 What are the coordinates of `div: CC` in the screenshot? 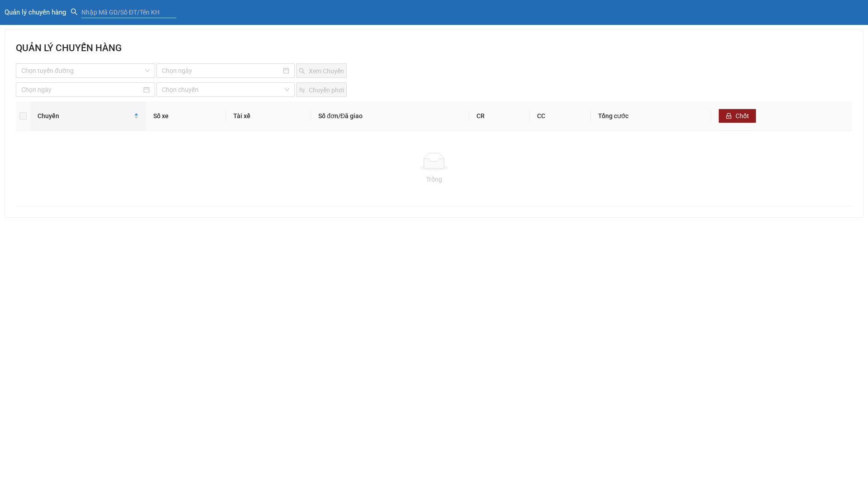 It's located at (561, 116).